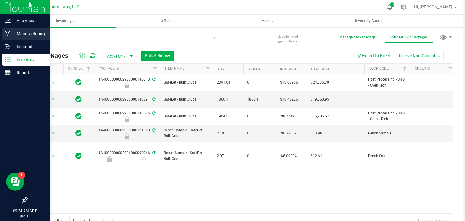 This screenshot has height=221, width=465. I want to click on span: Sync METRC Packages, so click(409, 37).